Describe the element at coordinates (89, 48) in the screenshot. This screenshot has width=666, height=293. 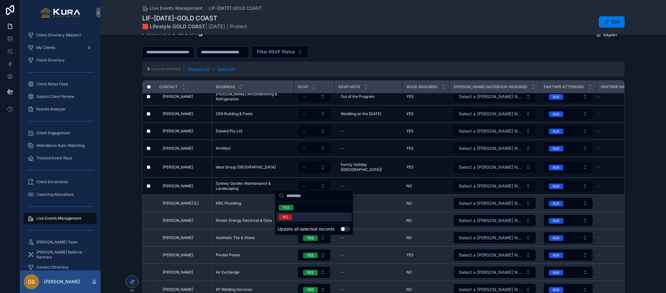
I see `div: 0` at that location.